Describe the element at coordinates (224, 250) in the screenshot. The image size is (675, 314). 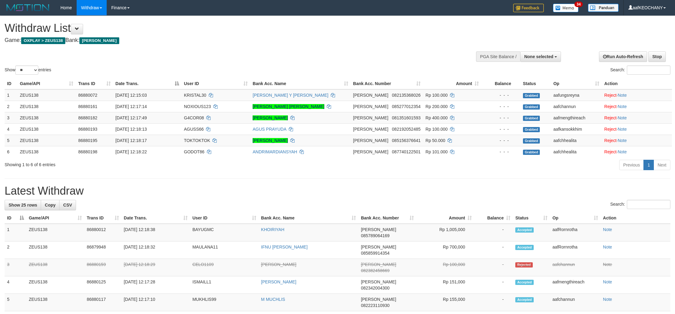
I see `td: MAULANA11` at that location.